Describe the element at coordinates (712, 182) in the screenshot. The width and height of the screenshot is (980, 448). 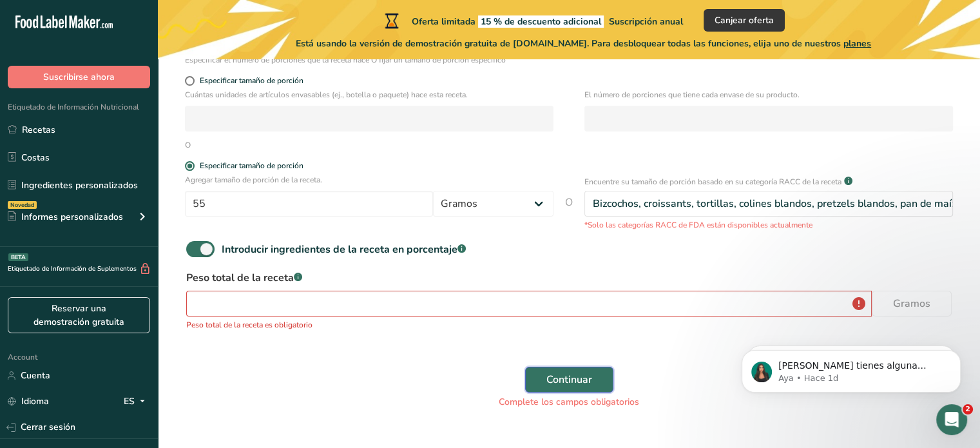
I see `p: Encuentre su tamaño de porción basado en su categoría RACC de la receta` at that location.